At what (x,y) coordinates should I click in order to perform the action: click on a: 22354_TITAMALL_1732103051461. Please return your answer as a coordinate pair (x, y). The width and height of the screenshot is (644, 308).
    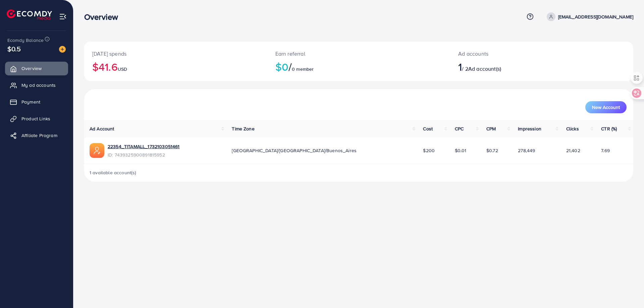
    Looking at the image, I should click on (144, 146).